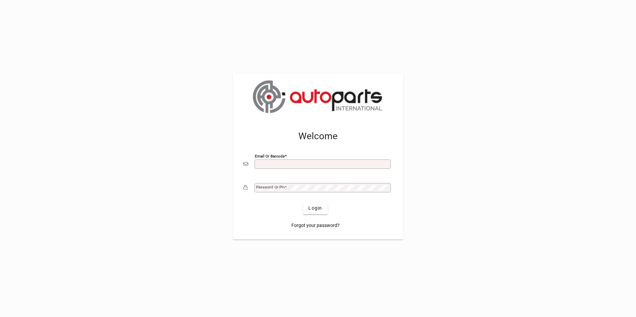 This screenshot has width=636, height=317. What do you see at coordinates (318, 136) in the screenshot?
I see `h2: Welcome` at bounding box center [318, 136].